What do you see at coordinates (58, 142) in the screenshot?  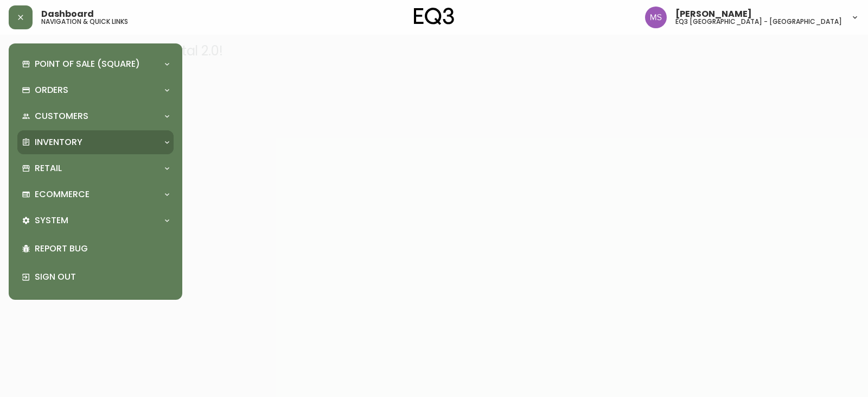 I see `p: Inventory` at bounding box center [58, 142].